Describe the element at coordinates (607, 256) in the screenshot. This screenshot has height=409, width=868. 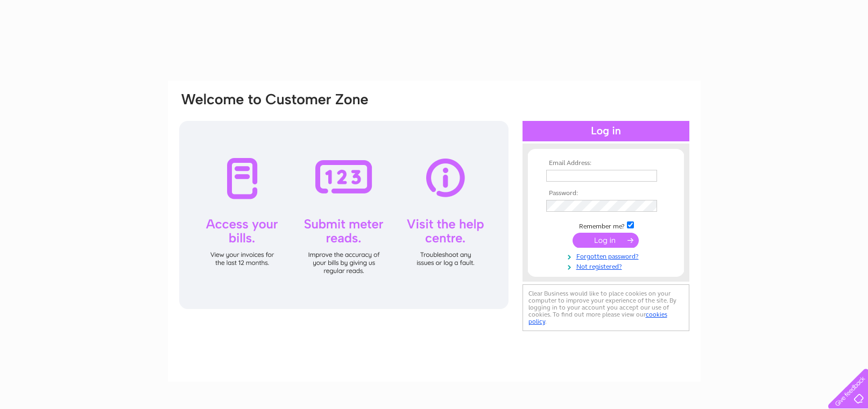
I see `a: Forgotten password?` at that location.